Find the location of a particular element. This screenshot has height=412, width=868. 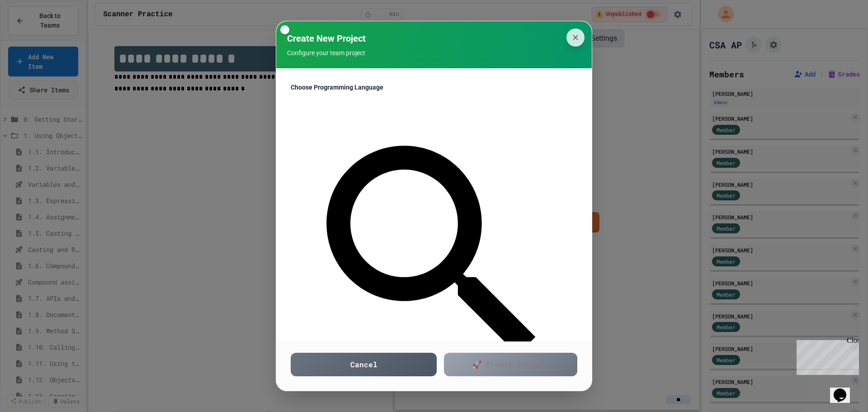

div: Chat with us now!Close is located at coordinates (33, 30).